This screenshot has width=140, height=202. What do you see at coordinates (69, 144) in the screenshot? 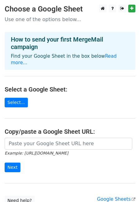
I see `input: Paste your Google Sheet URL here` at bounding box center [69, 144].